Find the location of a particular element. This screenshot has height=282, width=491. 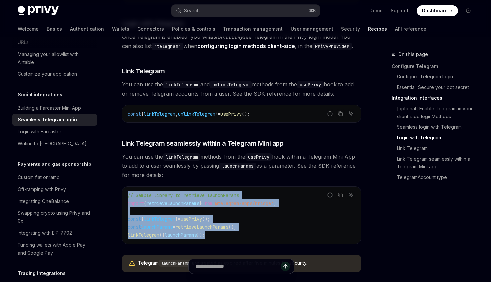

div: Search... is located at coordinates (193, 11).